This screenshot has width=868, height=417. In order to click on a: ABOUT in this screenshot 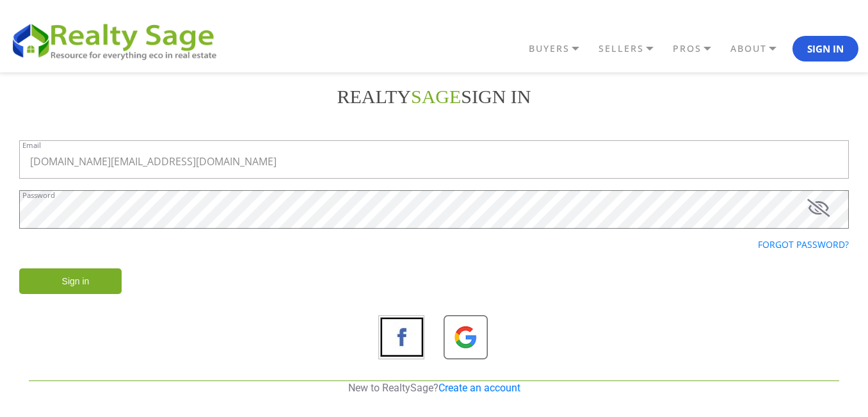, I will do `click(760, 48)`.